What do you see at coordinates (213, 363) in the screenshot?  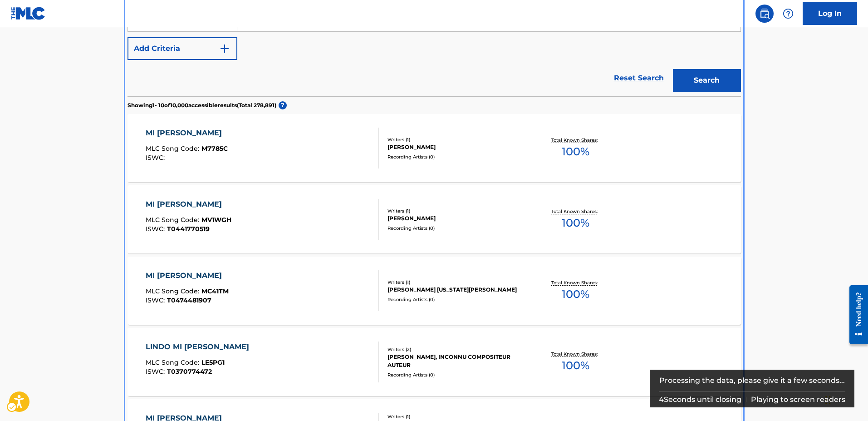 I see `span: LE5PG1` at bounding box center [213, 363].